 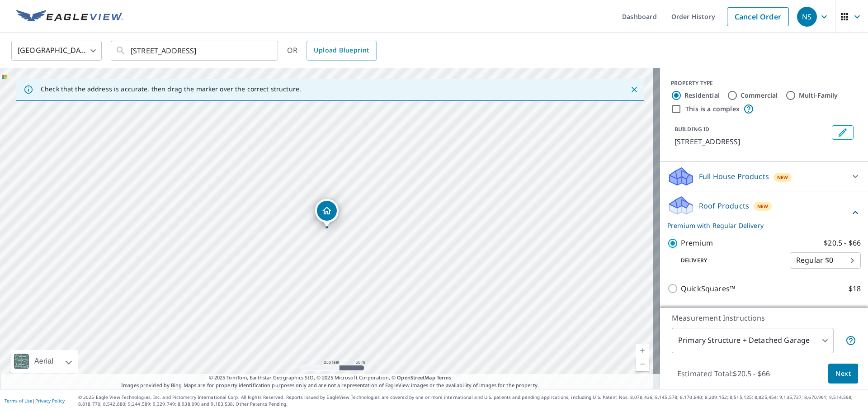 What do you see at coordinates (692, 129) in the screenshot?
I see `p: BUILDING ID` at bounding box center [692, 129].